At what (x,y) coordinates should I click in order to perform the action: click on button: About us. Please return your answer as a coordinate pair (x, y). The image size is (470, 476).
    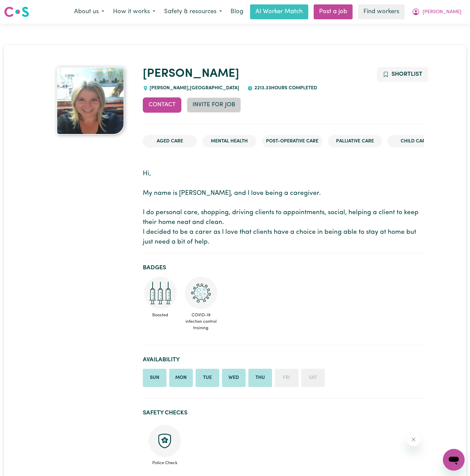
    Looking at the image, I should click on (89, 12).